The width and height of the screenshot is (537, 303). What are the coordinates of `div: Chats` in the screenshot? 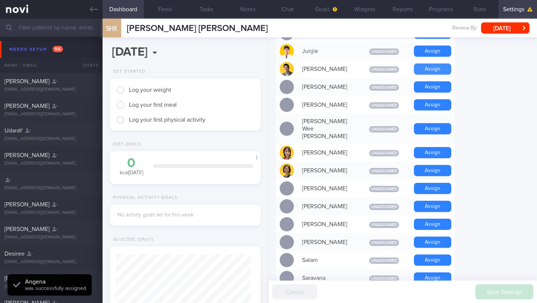 It's located at (88, 65).